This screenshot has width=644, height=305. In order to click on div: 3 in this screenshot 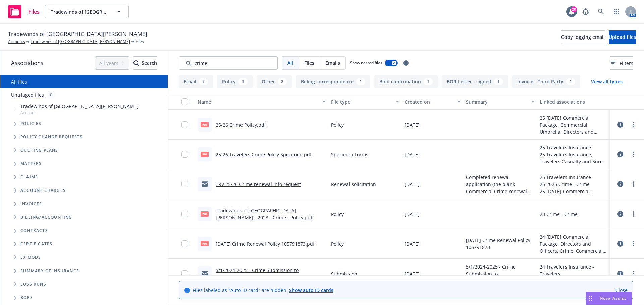, I will do `click(243, 81)`.